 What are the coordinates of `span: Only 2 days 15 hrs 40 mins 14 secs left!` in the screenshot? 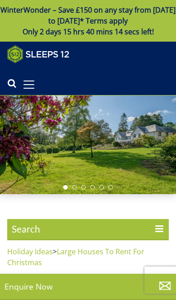 It's located at (88, 32).